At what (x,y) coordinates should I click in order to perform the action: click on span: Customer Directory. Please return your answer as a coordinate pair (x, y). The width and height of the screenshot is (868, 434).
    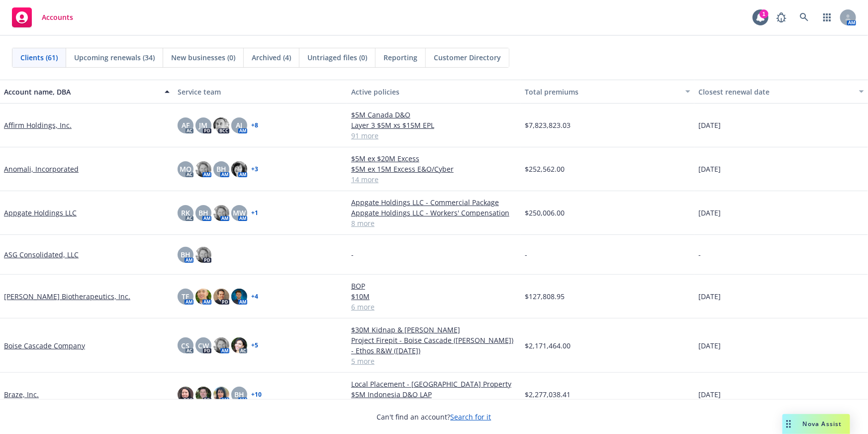
    Looking at the image, I should click on (467, 57).